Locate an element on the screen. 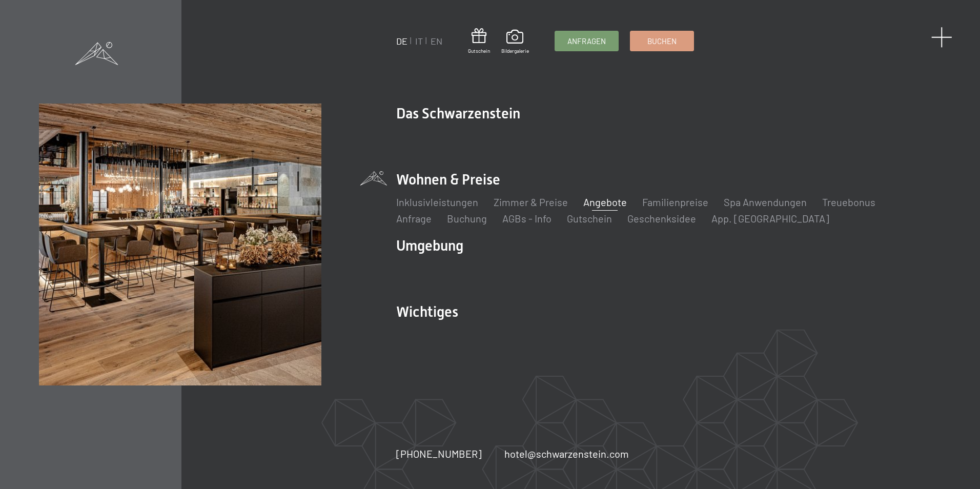 This screenshot has height=489, width=980. a: Anfrage is located at coordinates (413, 218).